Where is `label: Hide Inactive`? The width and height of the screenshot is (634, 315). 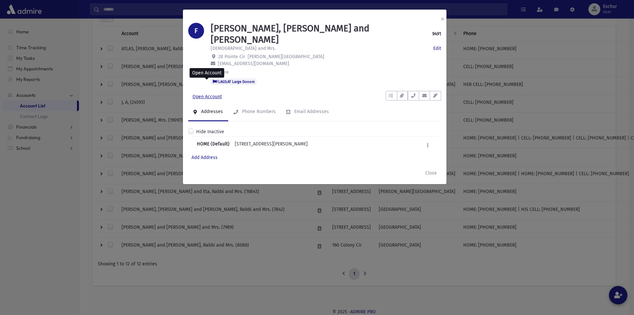 label: Hide Inactive is located at coordinates (210, 131).